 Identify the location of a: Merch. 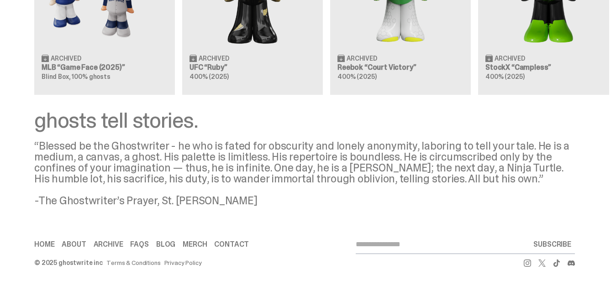
(195, 245).